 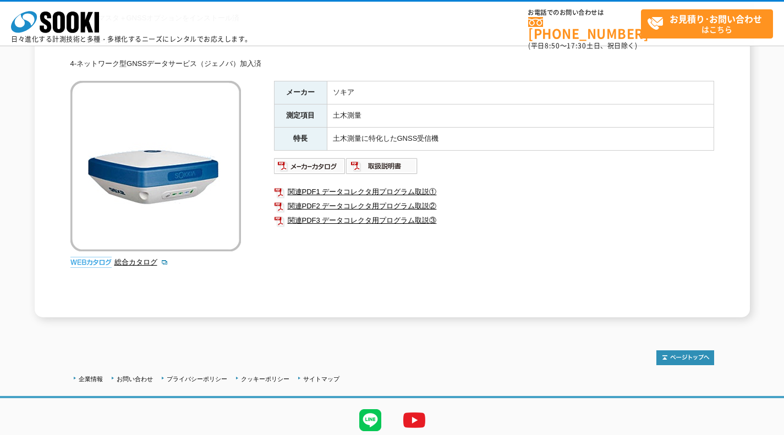 What do you see at coordinates (321, 379) in the screenshot?
I see `a: サイトマップ` at bounding box center [321, 379].